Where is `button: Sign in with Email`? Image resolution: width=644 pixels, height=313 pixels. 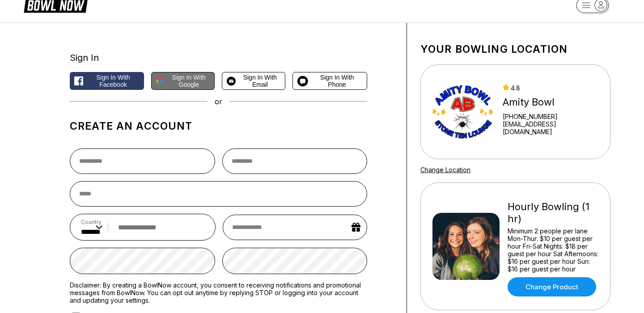
button: Sign in with Email is located at coordinates (253, 81).